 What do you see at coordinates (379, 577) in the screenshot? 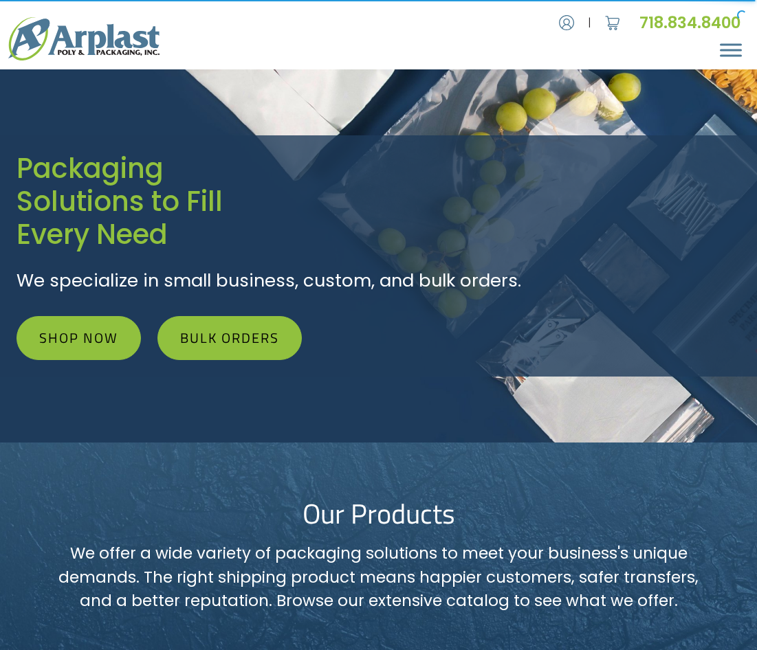
I see `p: We offer a wide variety of packaging solutions to meet your business's unique demands. The right ...` at bounding box center [379, 577].